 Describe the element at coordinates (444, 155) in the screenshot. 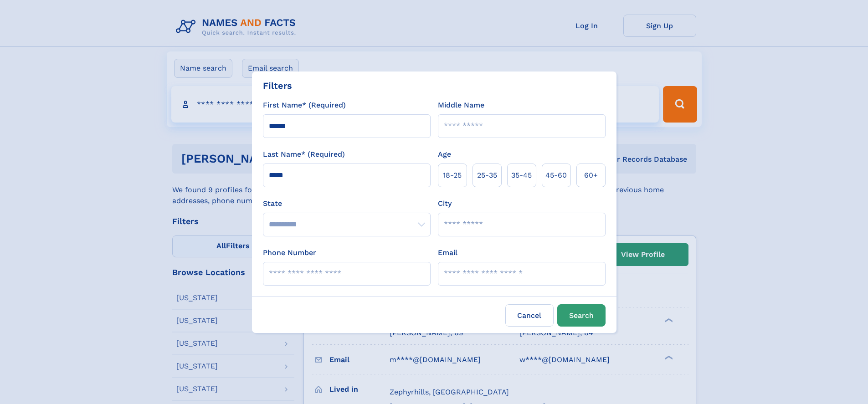

I see `label: Age` at that location.